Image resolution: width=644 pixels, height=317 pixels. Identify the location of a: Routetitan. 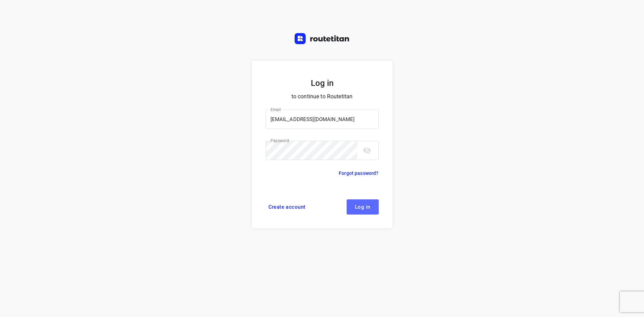
(322, 39).